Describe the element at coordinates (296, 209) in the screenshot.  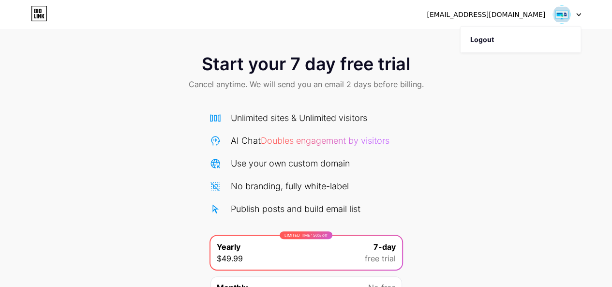
I see `div: Publish posts and build email list` at that location.